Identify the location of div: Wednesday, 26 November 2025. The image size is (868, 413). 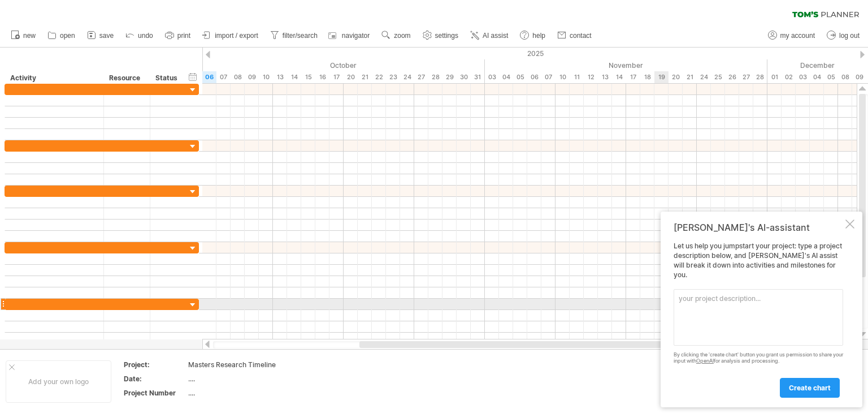
(732, 77).